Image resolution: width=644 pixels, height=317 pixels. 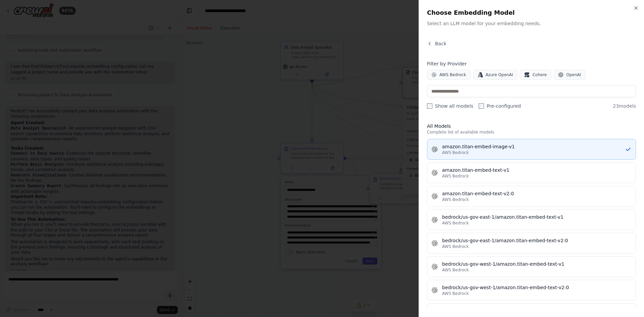 What do you see at coordinates (499, 75) in the screenshot?
I see `span: Azure OpenAI` at bounding box center [499, 75].